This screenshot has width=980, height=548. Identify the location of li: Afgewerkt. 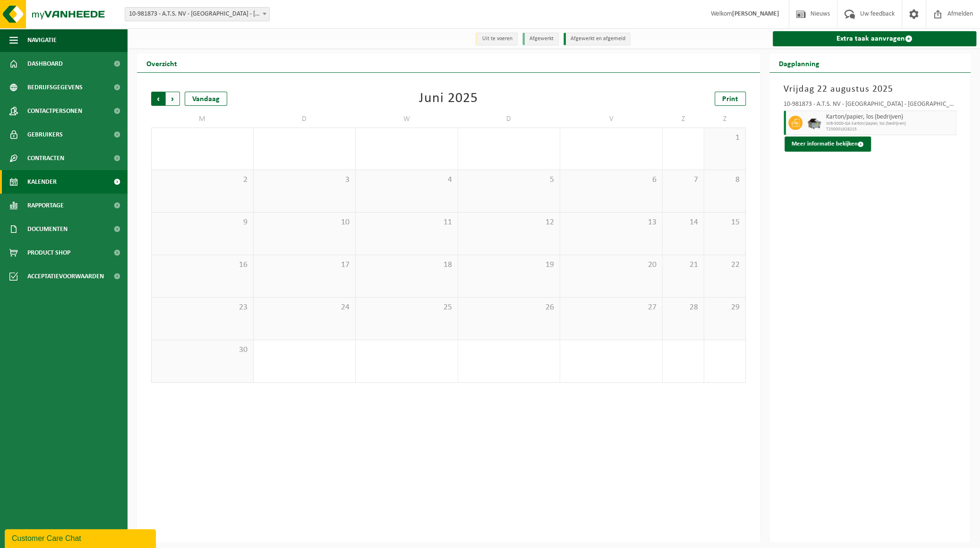
(540, 39).